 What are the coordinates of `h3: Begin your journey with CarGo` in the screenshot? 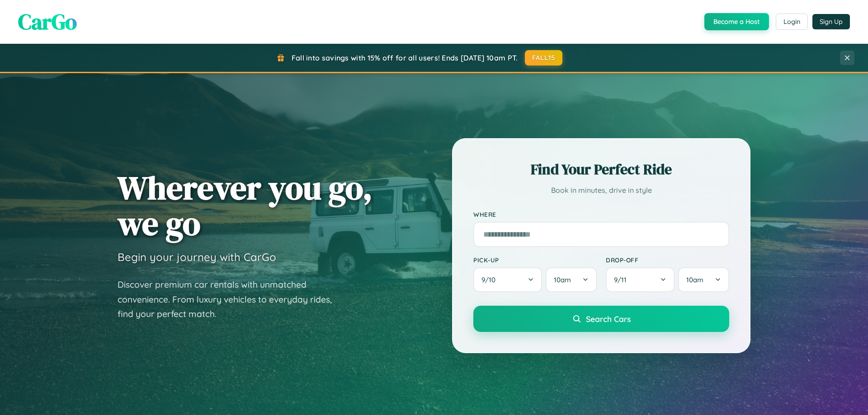 It's located at (196, 257).